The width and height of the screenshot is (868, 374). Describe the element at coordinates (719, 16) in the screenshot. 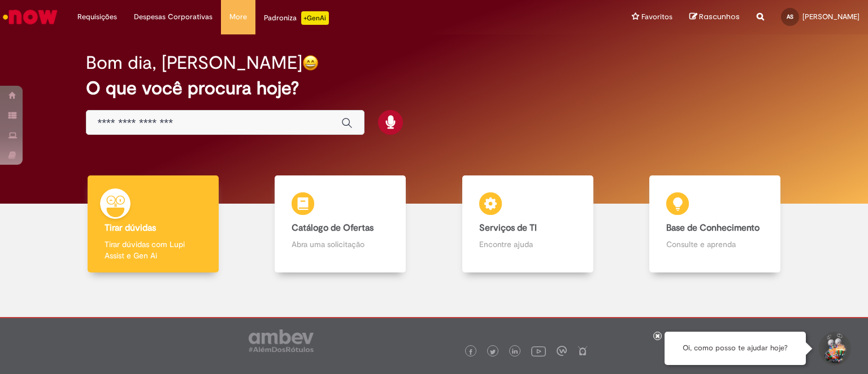

I see `span: Rascunhos` at that location.